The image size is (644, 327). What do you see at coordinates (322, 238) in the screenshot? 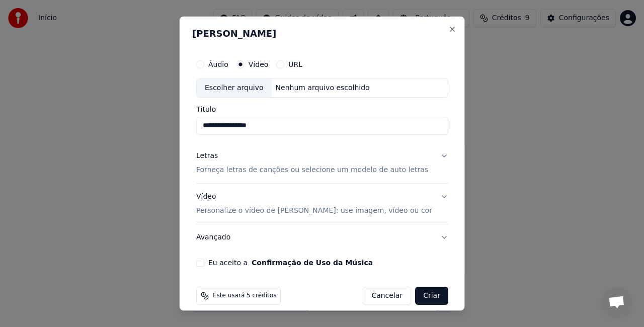
I see `button: Avançado` at bounding box center [322, 238].